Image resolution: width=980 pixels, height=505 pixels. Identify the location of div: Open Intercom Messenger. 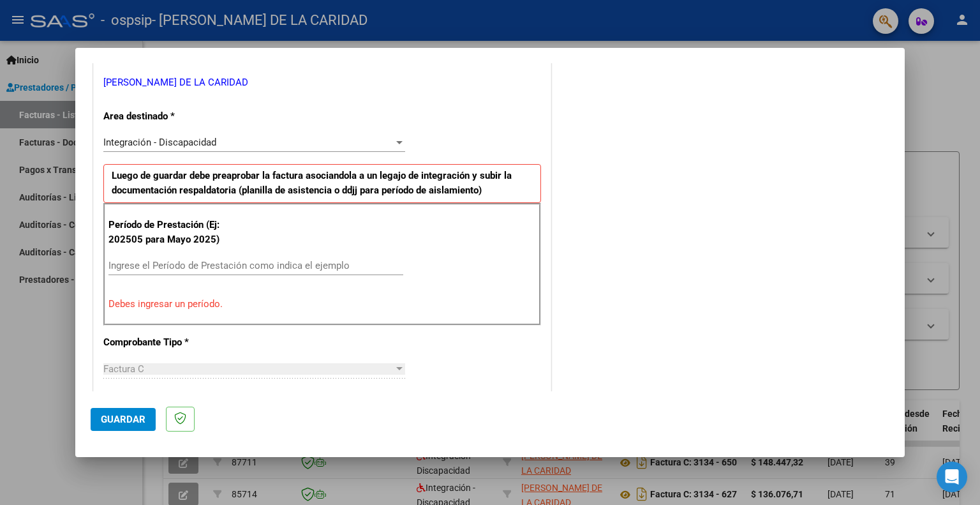
(952, 477).